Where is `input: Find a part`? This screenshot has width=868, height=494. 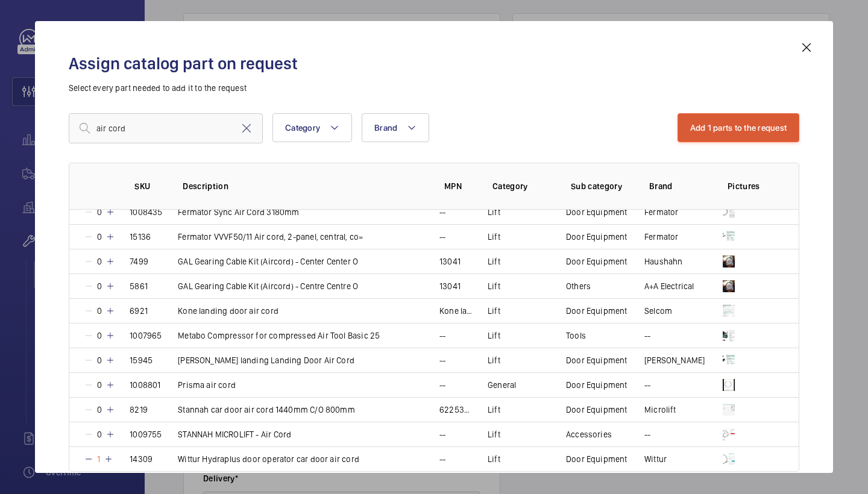 input: Find a part is located at coordinates (166, 129).